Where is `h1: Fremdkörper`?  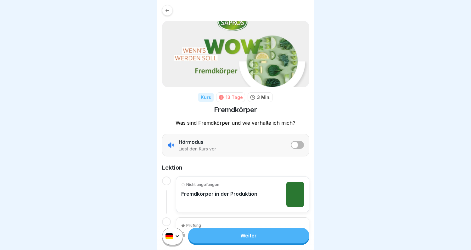
h1: Fremdkörper is located at coordinates (235, 110).